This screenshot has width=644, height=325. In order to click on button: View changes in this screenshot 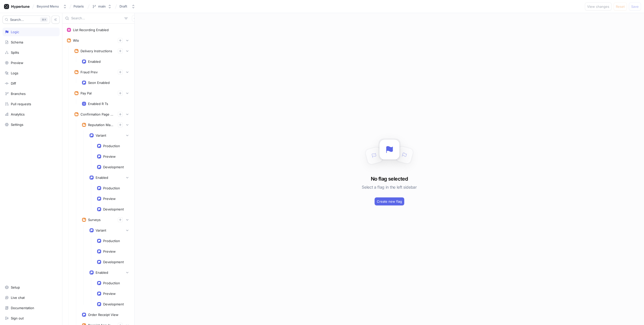, I will do `click(598, 6)`.